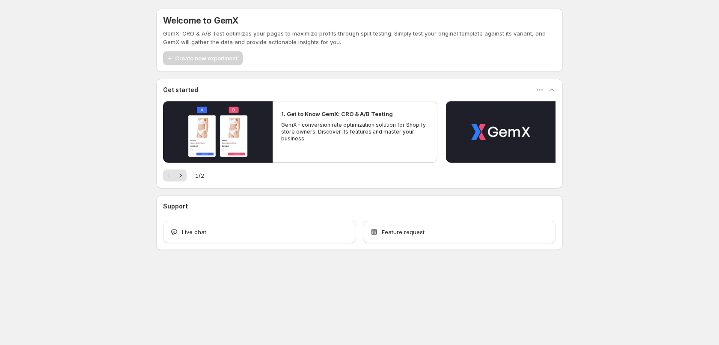 This screenshot has width=719, height=345. I want to click on h3: Get started, so click(180, 90).